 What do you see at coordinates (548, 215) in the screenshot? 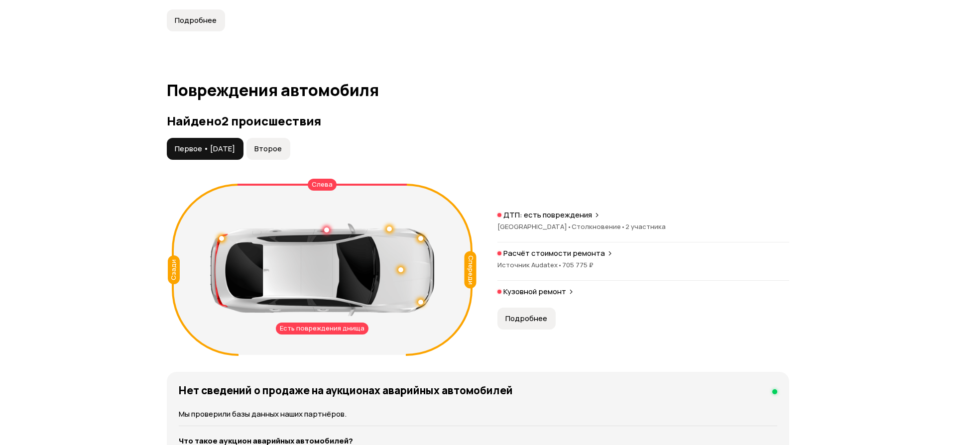
I see `p: ДТП: есть повреждения` at bounding box center [548, 215].